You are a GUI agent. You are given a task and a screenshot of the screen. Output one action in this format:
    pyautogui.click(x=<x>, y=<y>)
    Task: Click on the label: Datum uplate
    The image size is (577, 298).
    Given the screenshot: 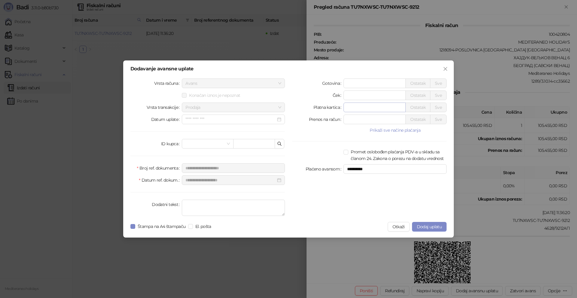 What is the action you would take?
    pyautogui.click(x=166, y=119)
    